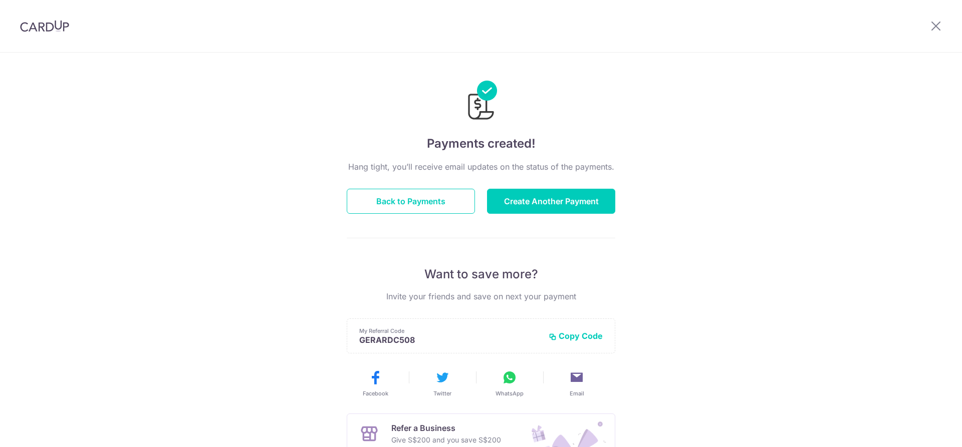  Describe the element at coordinates (481, 102) in the screenshot. I see `img: Payments` at that location.